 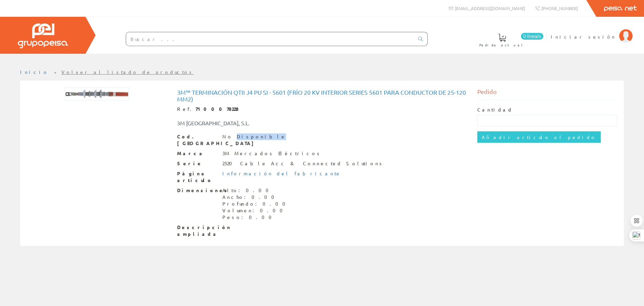 What do you see at coordinates (304, 163) in the screenshot?
I see `div: 2320 Cable Acc & Connected Solutions` at bounding box center [304, 163].